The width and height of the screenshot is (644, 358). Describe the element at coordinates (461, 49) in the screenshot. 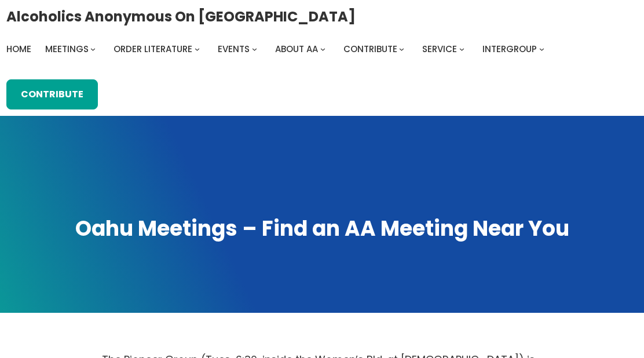

I see `button: Service submenu` at that location.